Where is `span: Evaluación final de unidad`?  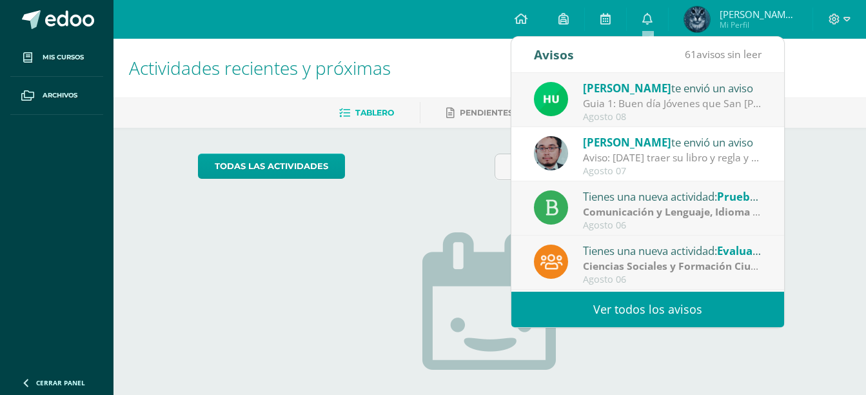
span: Evaluación final de unidad is located at coordinates (788, 250).